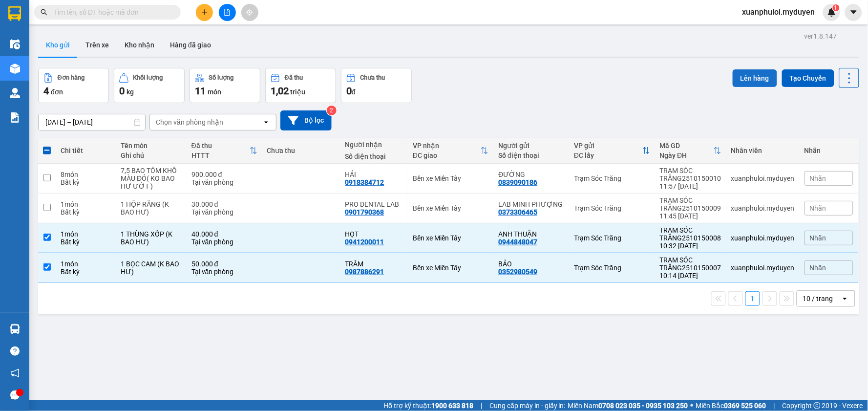  What do you see at coordinates (376, 85) in the screenshot?
I see `button: Chưa thu0đ` at bounding box center [376, 85].